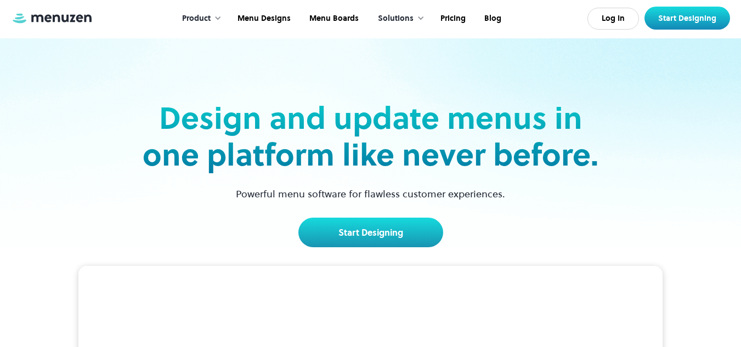 Image resolution: width=741 pixels, height=347 pixels. I want to click on h2: Design and update menus in one platform like never before., so click(371, 137).